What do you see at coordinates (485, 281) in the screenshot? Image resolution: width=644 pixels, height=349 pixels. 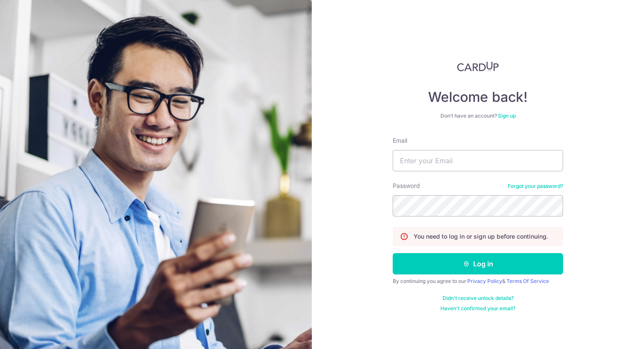 I see `a: Privacy Policy` at bounding box center [485, 281].